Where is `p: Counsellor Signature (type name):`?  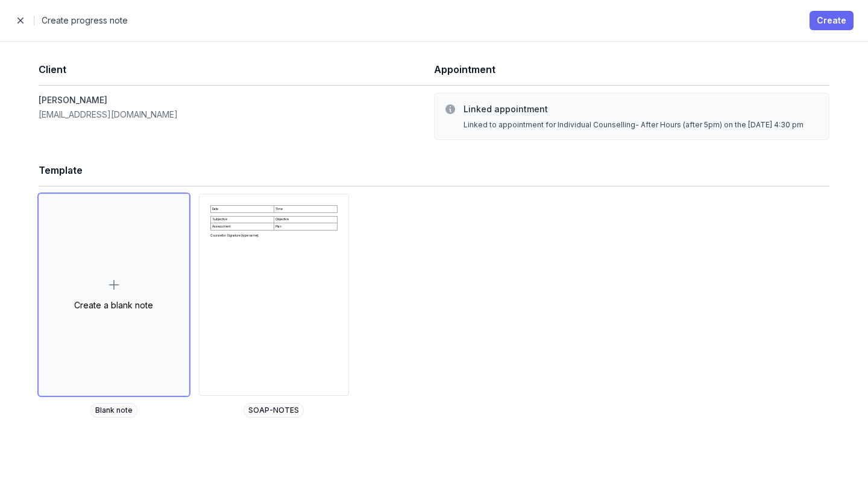 p: Counsellor Signature (type name): is located at coordinates (274, 235).